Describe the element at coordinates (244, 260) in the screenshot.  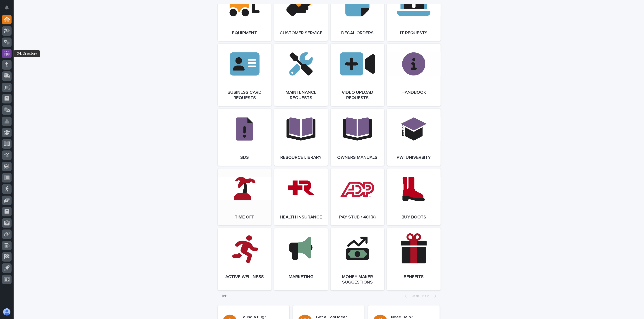
I see `a: Active Wellness` at that location.